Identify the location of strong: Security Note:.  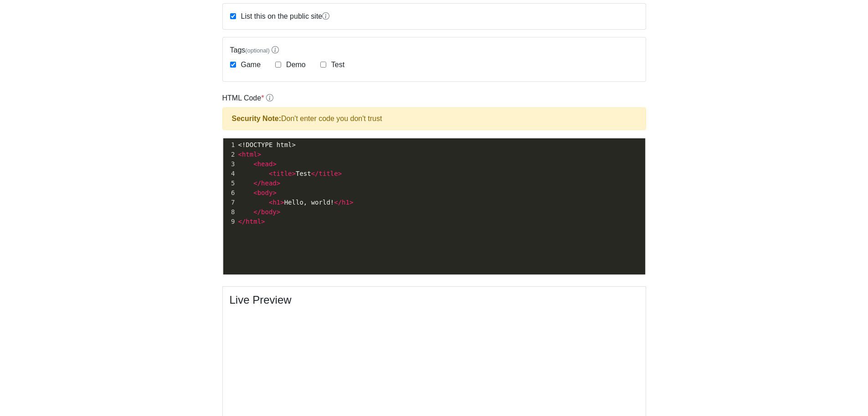
(256, 118).